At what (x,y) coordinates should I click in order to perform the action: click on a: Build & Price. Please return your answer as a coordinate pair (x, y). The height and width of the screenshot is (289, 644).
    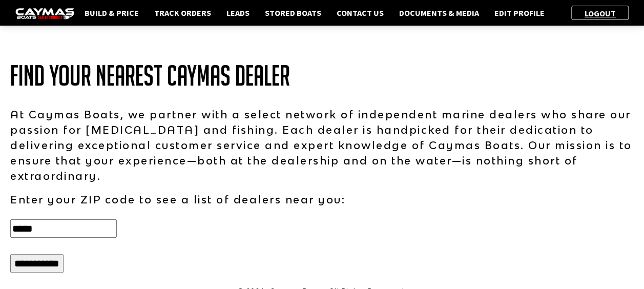
    Looking at the image, I should click on (112, 13).